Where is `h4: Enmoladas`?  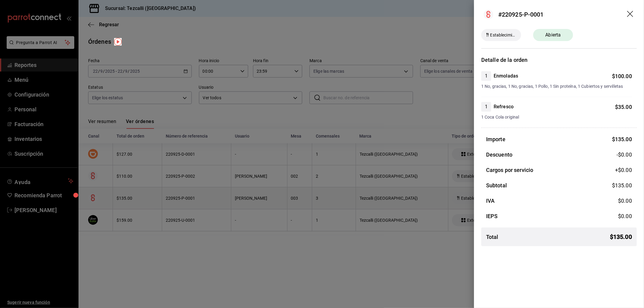 h4: Enmoladas is located at coordinates (506, 76).